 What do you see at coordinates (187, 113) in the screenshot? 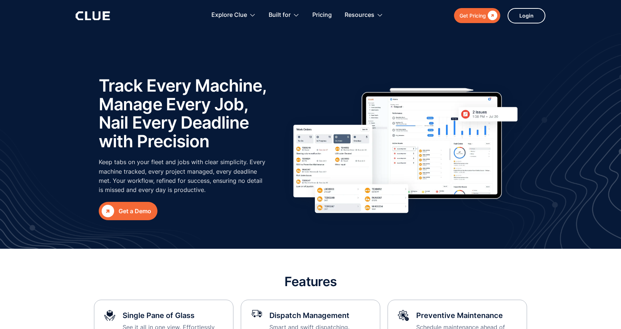
I see `h1: Track Every Machine, Manage Every Job, Nail Every Deadline with Precision` at bounding box center [187, 113].